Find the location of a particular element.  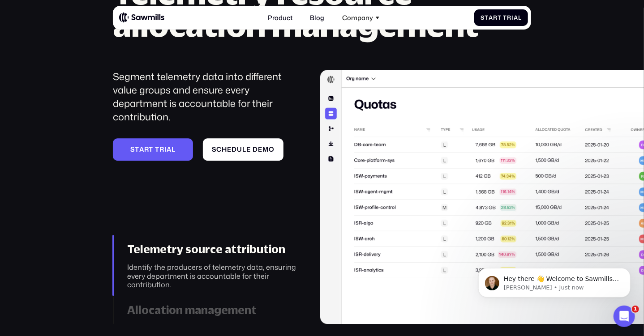

a: Scheduledemo is located at coordinates (243, 150).